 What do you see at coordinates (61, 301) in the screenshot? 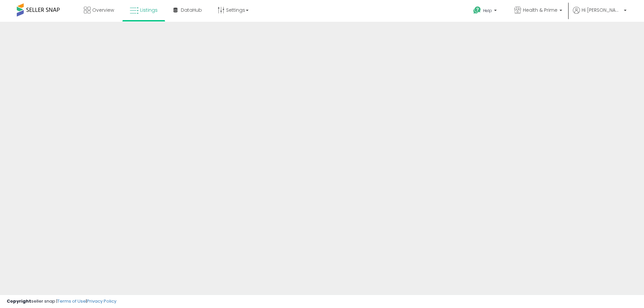
I see `div: seller snap | |` at bounding box center [61, 301].